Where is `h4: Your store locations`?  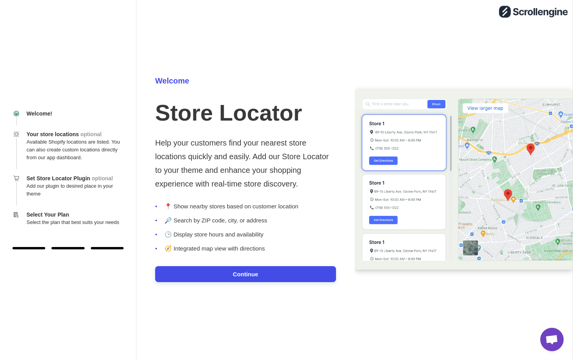 h4: Your store locations is located at coordinates (75, 134).